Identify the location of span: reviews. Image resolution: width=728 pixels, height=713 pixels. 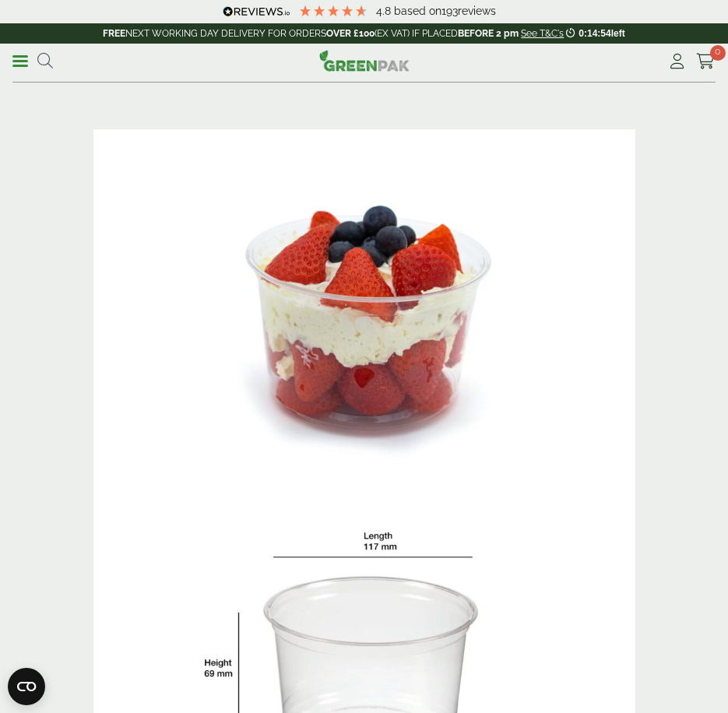
(477, 11).